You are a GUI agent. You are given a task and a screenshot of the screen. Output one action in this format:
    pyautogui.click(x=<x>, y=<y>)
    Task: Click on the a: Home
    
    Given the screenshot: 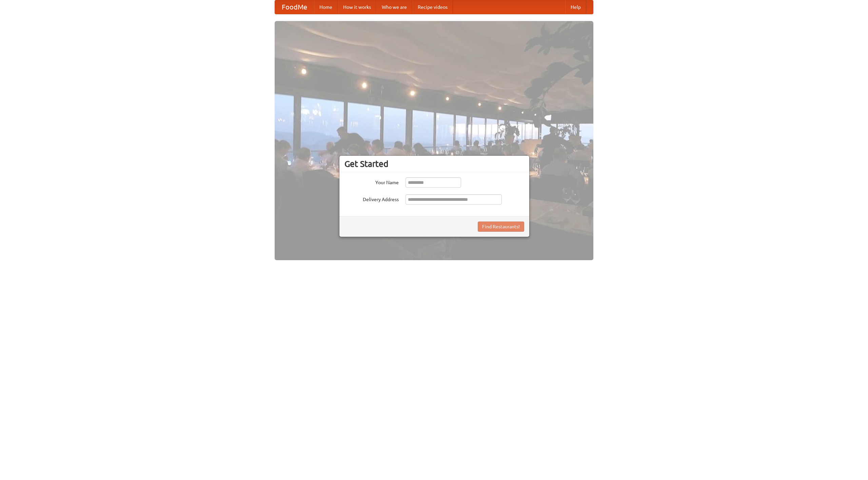 What is the action you would take?
    pyautogui.click(x=326, y=7)
    